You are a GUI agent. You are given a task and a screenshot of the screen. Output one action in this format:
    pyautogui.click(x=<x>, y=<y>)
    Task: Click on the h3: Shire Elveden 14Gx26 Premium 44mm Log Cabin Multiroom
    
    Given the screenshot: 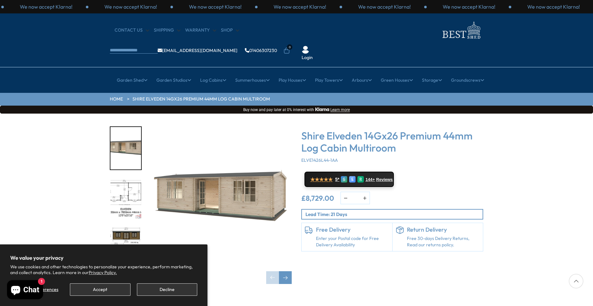 What is the action you would take?
    pyautogui.click(x=392, y=142)
    